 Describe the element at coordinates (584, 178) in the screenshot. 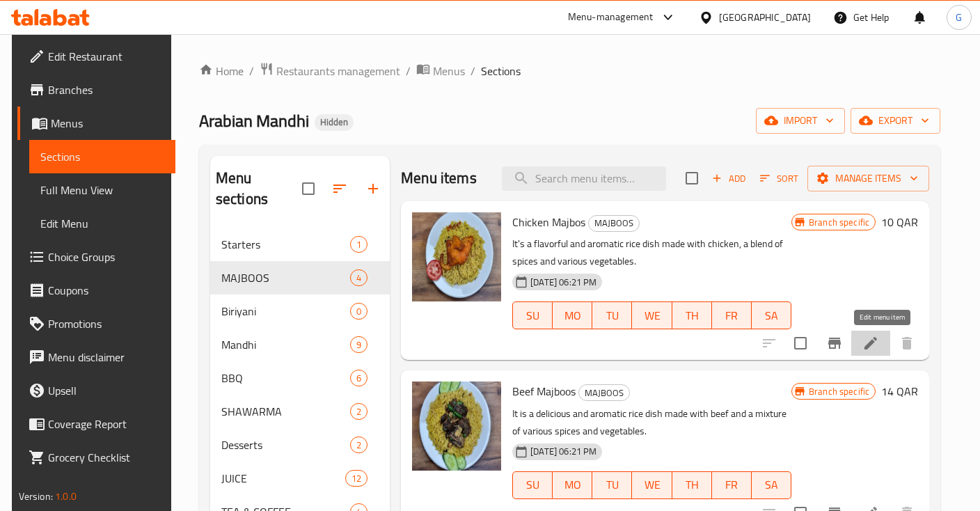

I see `input: search` at that location.